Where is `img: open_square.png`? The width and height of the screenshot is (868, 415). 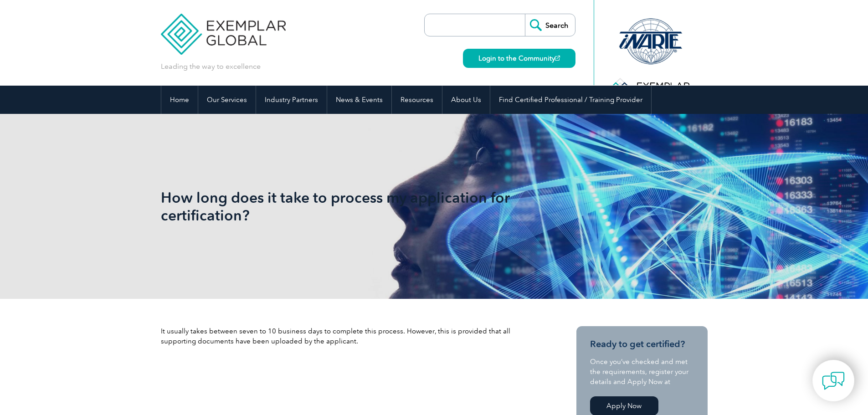
img: open_square.png is located at coordinates (557, 58).